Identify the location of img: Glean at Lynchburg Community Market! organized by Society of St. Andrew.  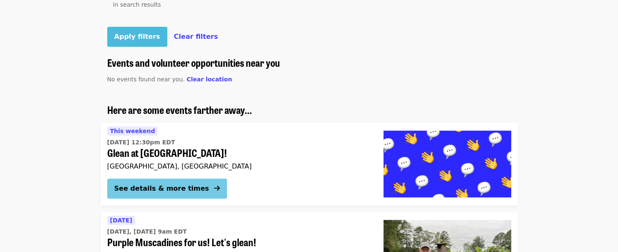
(448, 164).